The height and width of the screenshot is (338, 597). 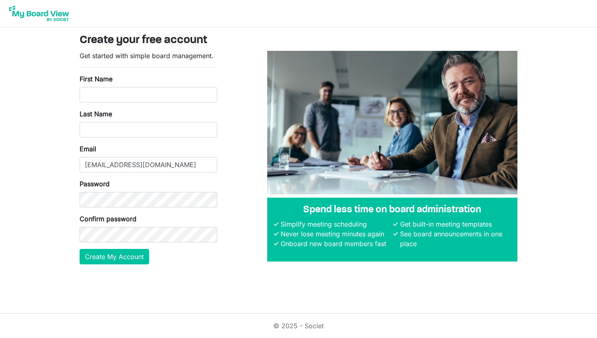 I want to click on label: Last Name, so click(x=96, y=114).